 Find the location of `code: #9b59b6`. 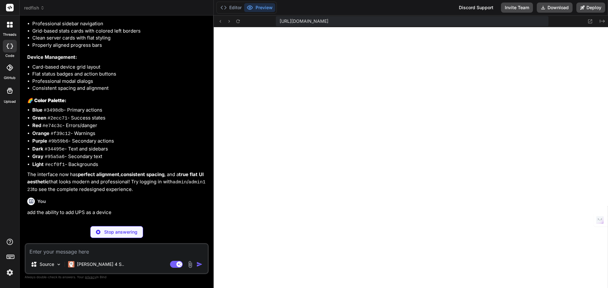

code: #9b59b6 is located at coordinates (58, 141).